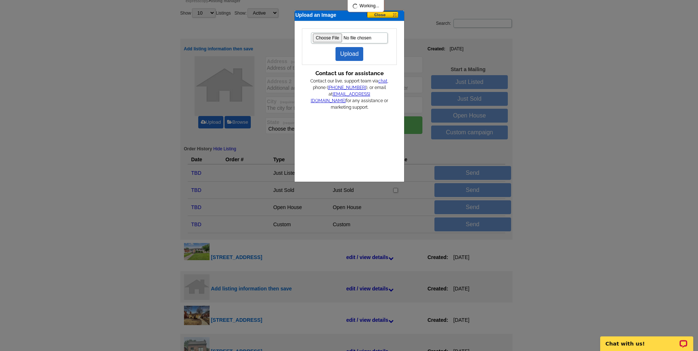 This screenshot has height=351, width=698. I want to click on a: Upload, so click(349, 54).